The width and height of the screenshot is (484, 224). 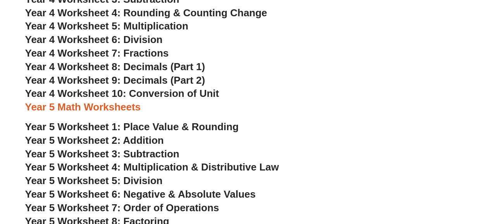 What do you see at coordinates (152, 167) in the screenshot?
I see `a: Year 5 Worksheet 4: Multiplication & Distributive Law` at bounding box center [152, 167].